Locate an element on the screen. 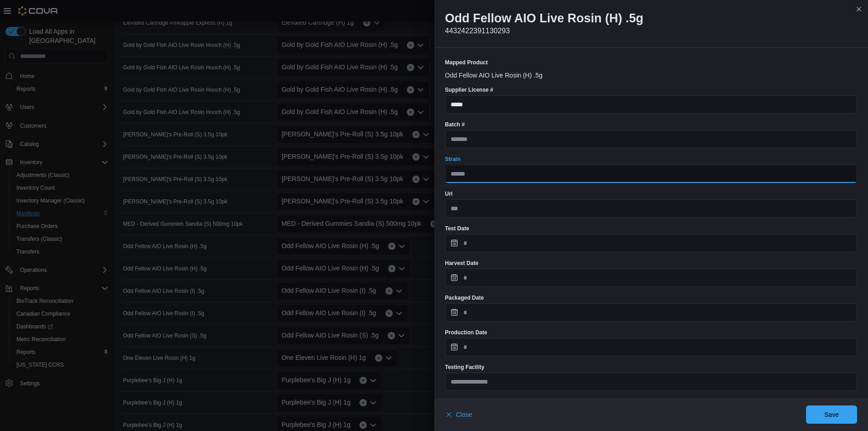 The image size is (868, 431). label: Supplier License # is located at coordinates (469, 90).